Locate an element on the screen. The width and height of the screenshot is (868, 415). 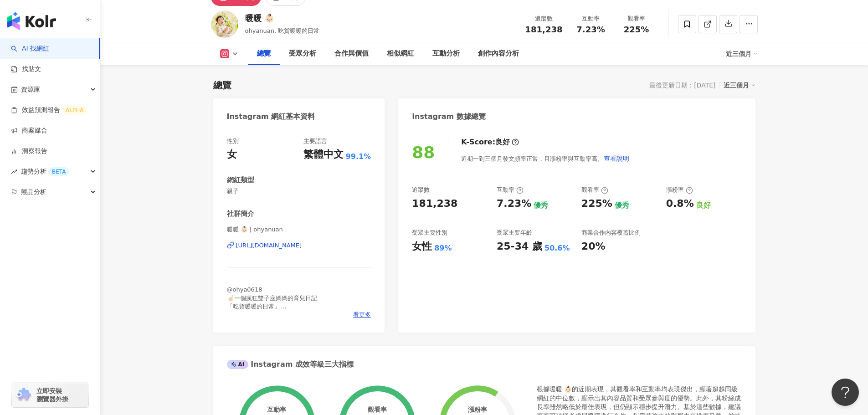
div: 網紅類型 is located at coordinates (240, 180).